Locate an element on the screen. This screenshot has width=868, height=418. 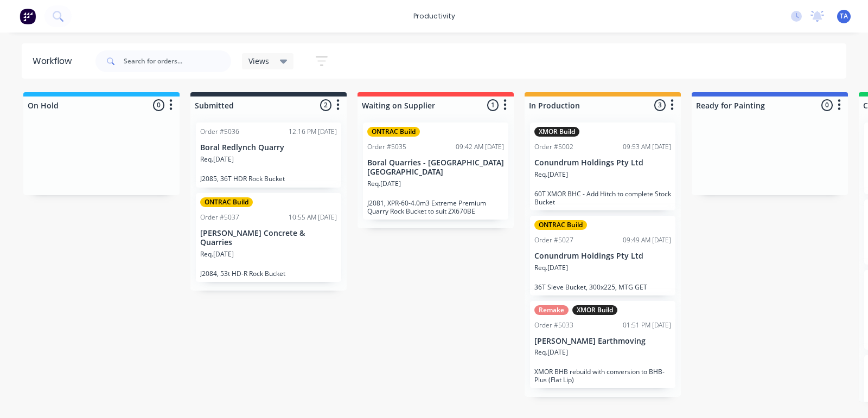
div: productivity is located at coordinates (434, 16).